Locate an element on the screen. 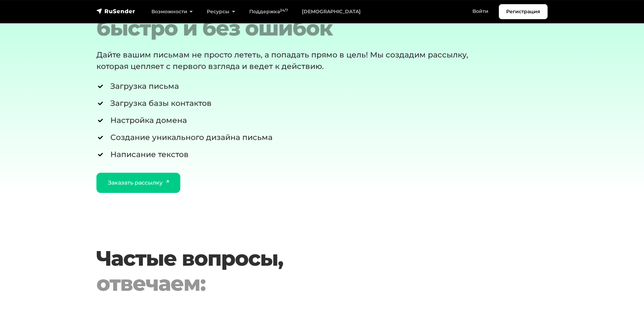 The height and width of the screenshot is (327, 644). h2: Частые вопросы, is located at coordinates (303, 271).